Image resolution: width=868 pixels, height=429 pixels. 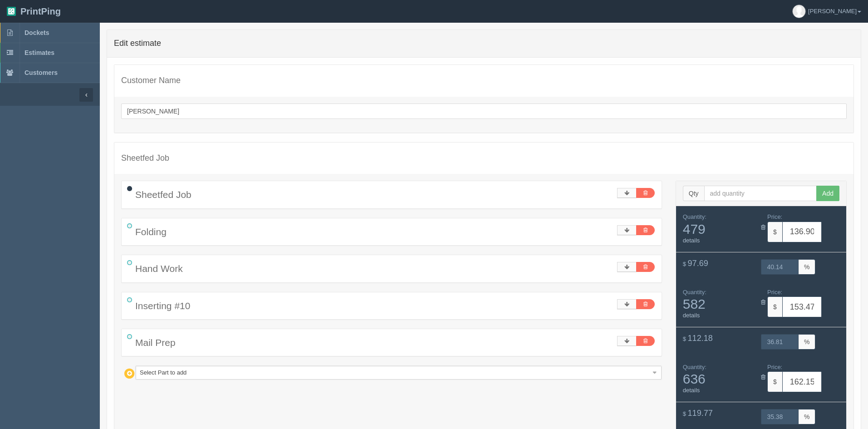 What do you see at coordinates (719, 303) in the screenshot?
I see `span: 582` at bounding box center [719, 303].